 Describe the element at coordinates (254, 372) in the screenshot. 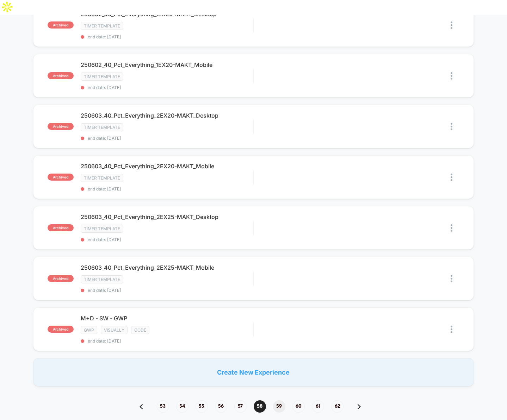

I see `div: Create New Experience` at that location.